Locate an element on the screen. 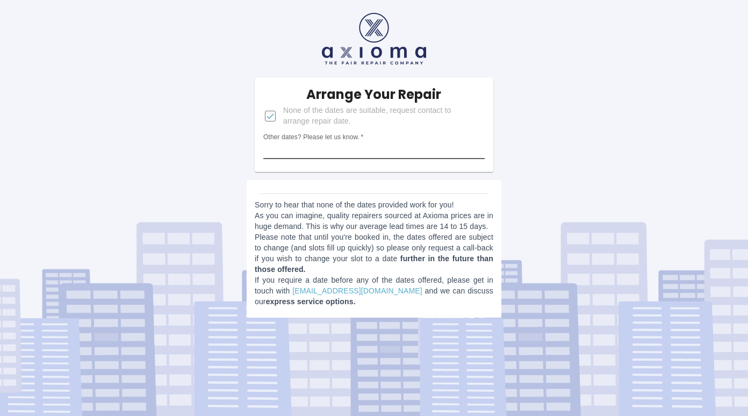 This screenshot has height=416, width=748. img: axioma is located at coordinates (374, 39).